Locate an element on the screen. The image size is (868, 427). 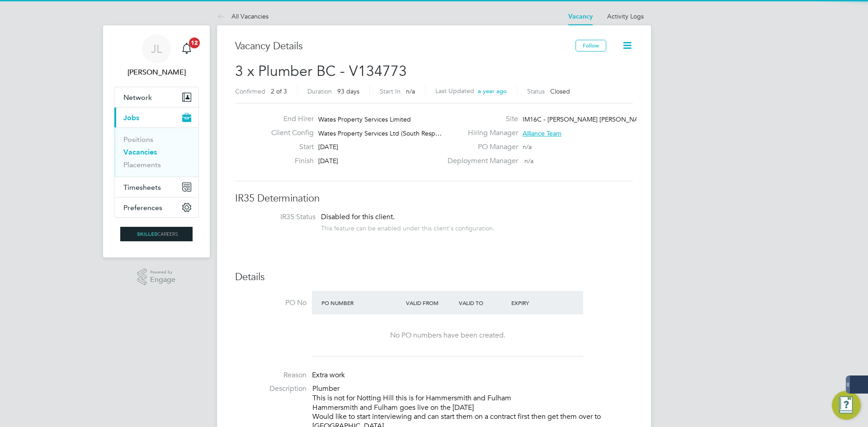
h3: Details is located at coordinates (434, 278).